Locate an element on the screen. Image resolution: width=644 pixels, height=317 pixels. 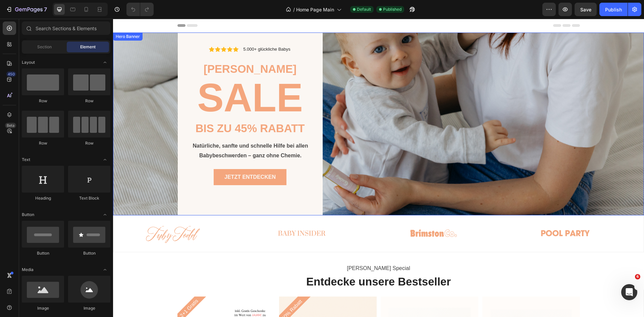
span: Button is located at coordinates (28, 214).